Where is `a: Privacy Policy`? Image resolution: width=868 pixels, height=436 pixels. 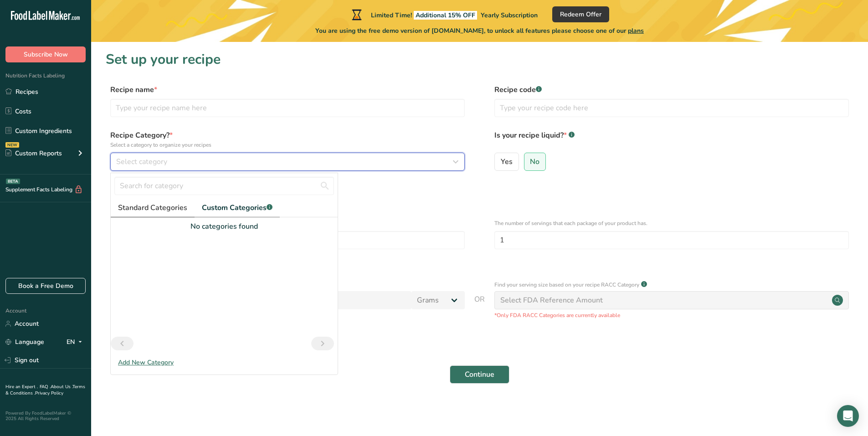
a: Privacy Policy is located at coordinates (49, 393).